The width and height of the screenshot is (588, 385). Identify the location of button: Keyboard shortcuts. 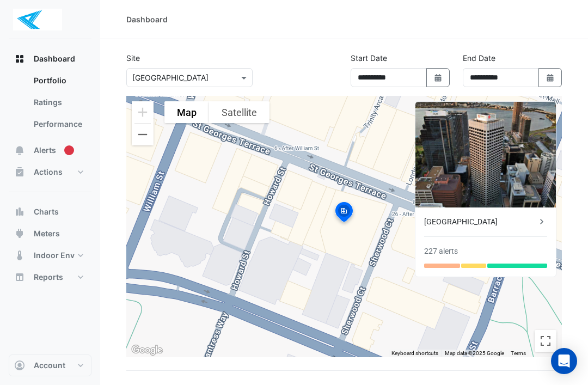
(415, 353).